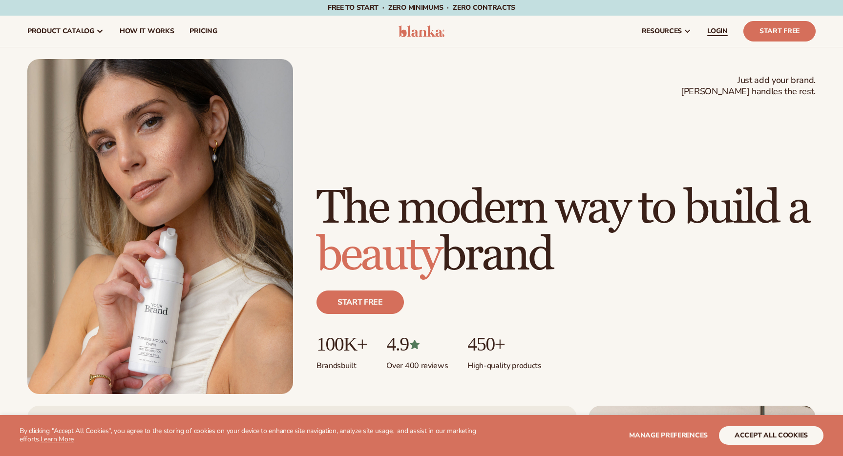  What do you see at coordinates (771, 436) in the screenshot?
I see `button: accept all cookies` at bounding box center [771, 436].